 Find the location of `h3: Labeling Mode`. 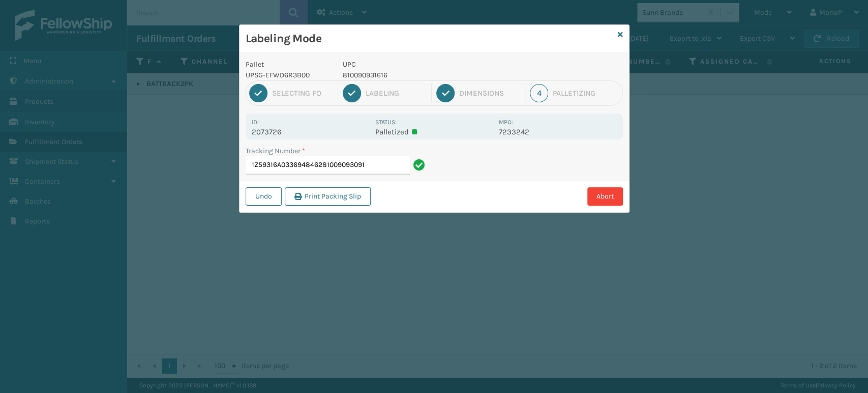

h3: Labeling Mode is located at coordinates (430, 39).